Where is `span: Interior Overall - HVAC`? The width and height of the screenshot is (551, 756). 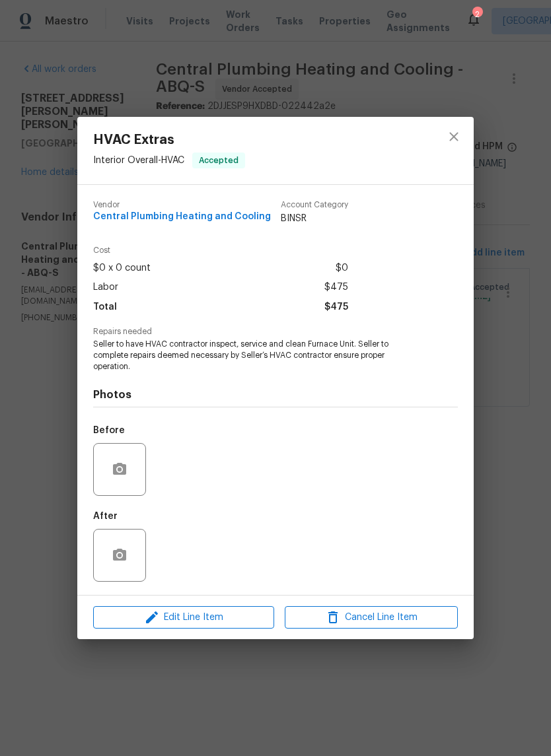
span: Interior Overall - HVAC is located at coordinates (138, 160).